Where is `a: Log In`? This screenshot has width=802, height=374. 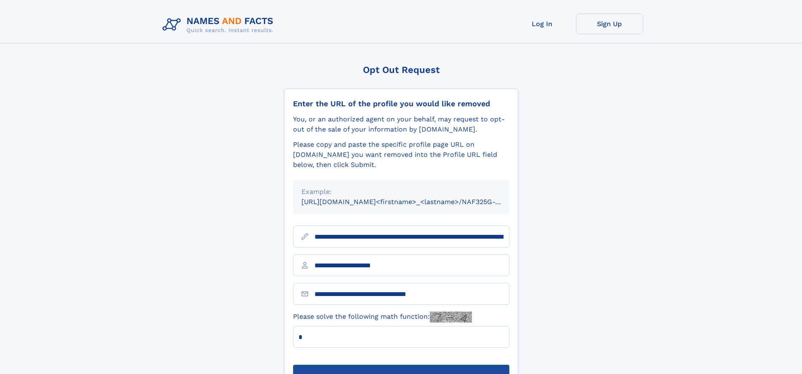
a: Log In is located at coordinates (542, 24).